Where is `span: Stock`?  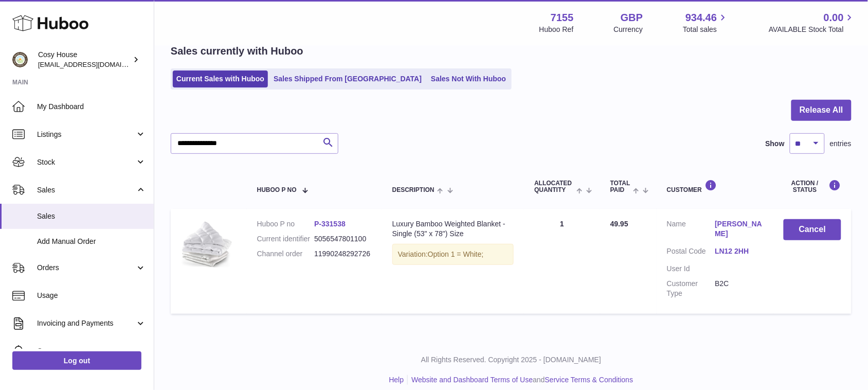 span: Stock is located at coordinates (86, 162).